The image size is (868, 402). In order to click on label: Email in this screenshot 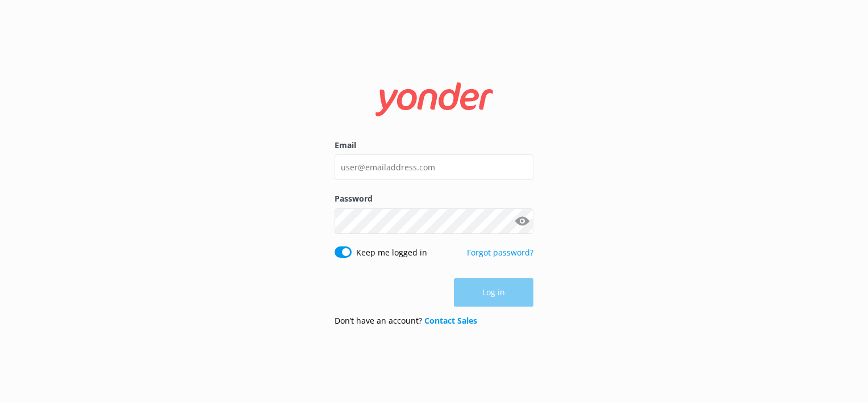, I will do `click(434, 145)`.